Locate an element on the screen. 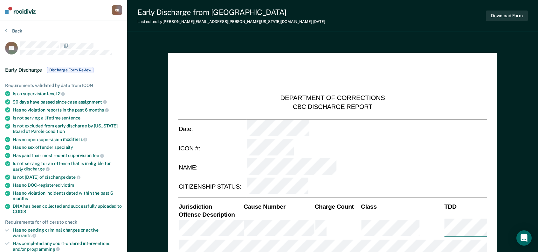 This screenshot has width=538, height=252. span: condition is located at coordinates (55, 131).